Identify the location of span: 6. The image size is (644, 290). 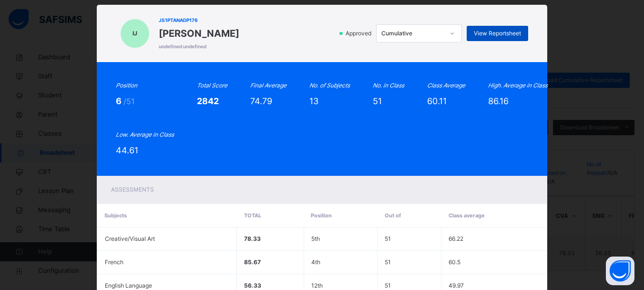
(119, 100).